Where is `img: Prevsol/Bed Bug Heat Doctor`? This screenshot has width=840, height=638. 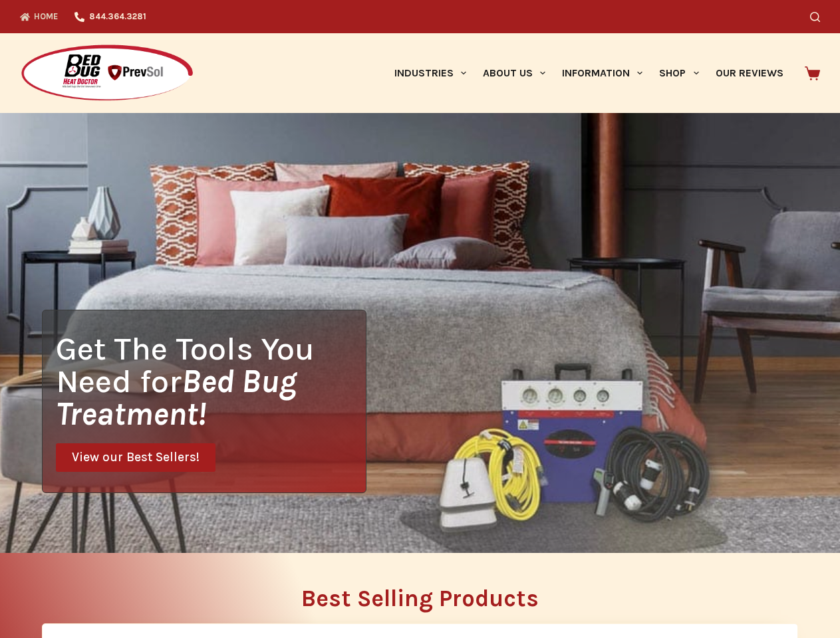 img: Prevsol/Bed Bug Heat Doctor is located at coordinates (107, 73).